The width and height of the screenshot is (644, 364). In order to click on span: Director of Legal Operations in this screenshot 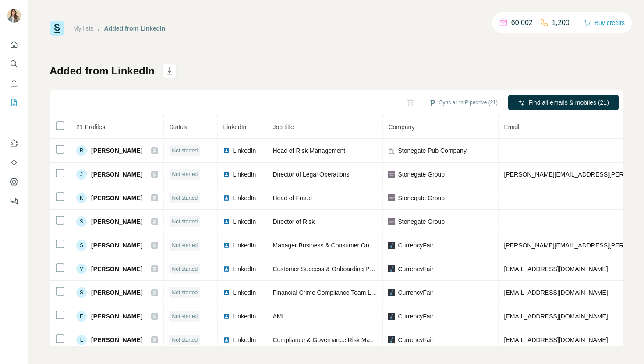, I will do `click(311, 174)`.